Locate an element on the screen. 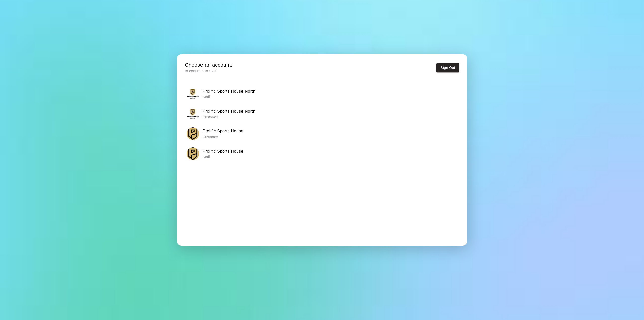  button: Prolific Sports House NorthProlific Sports House North Staff is located at coordinates (322, 94).